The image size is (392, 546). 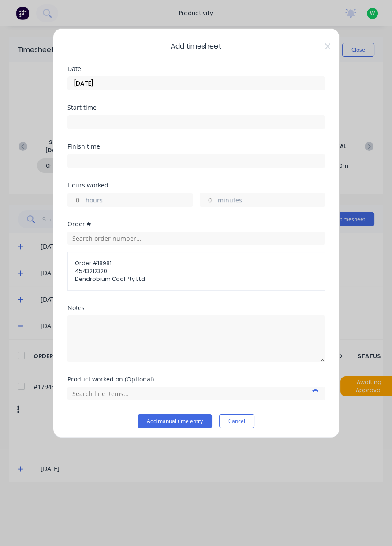 I want to click on span: Order # 18981, so click(x=196, y=263).